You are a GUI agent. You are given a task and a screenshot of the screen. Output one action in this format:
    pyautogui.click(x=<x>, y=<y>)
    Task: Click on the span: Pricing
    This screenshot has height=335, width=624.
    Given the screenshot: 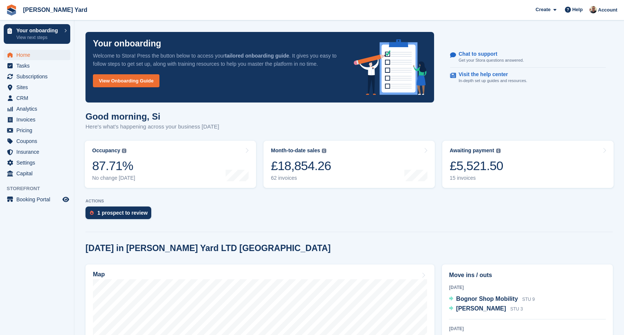 What is the action you would take?
    pyautogui.click(x=39, y=130)
    